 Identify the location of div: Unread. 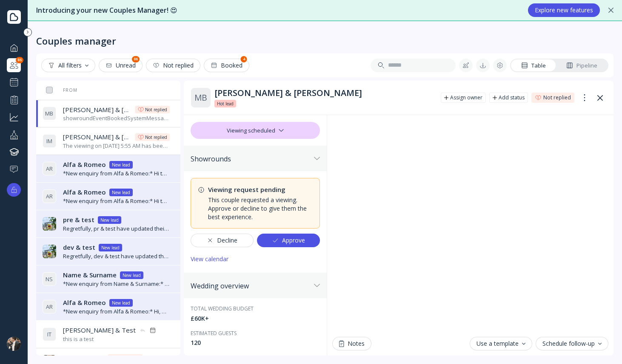
(120, 65).